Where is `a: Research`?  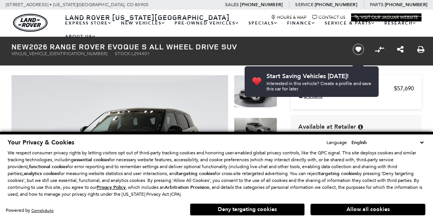
a: Research is located at coordinates (400, 23).